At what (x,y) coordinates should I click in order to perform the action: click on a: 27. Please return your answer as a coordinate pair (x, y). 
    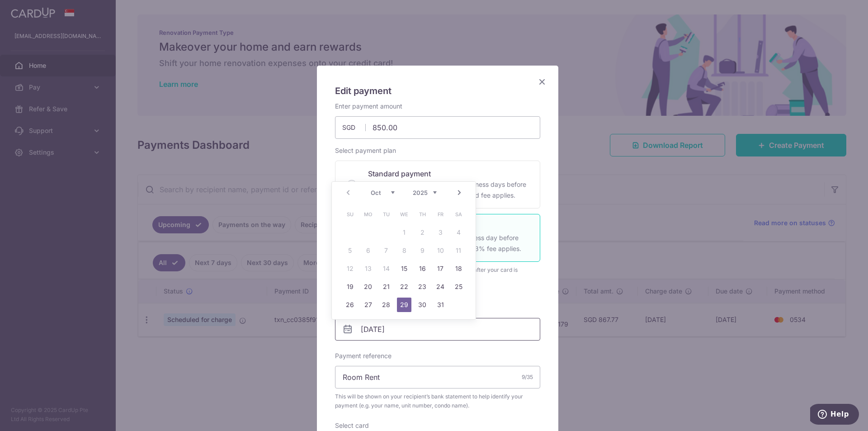
    Looking at the image, I should click on (368, 305).